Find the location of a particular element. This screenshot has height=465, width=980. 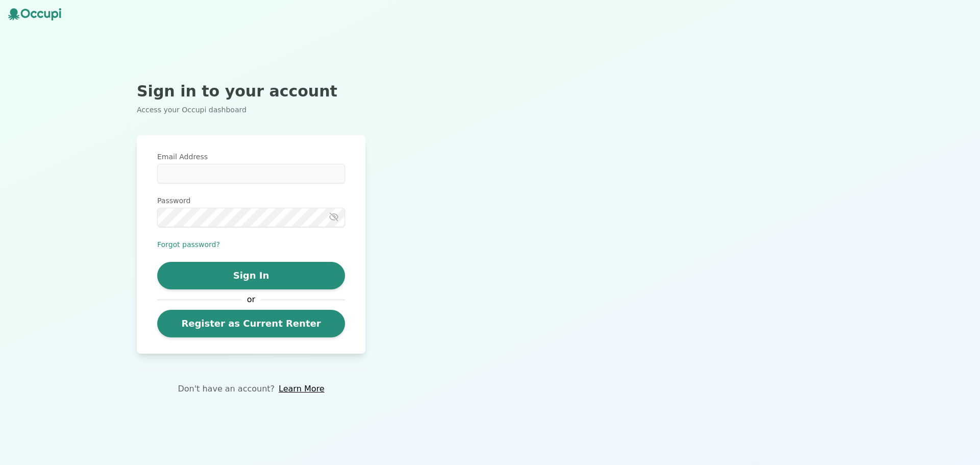

label: Email Address is located at coordinates (251, 157).